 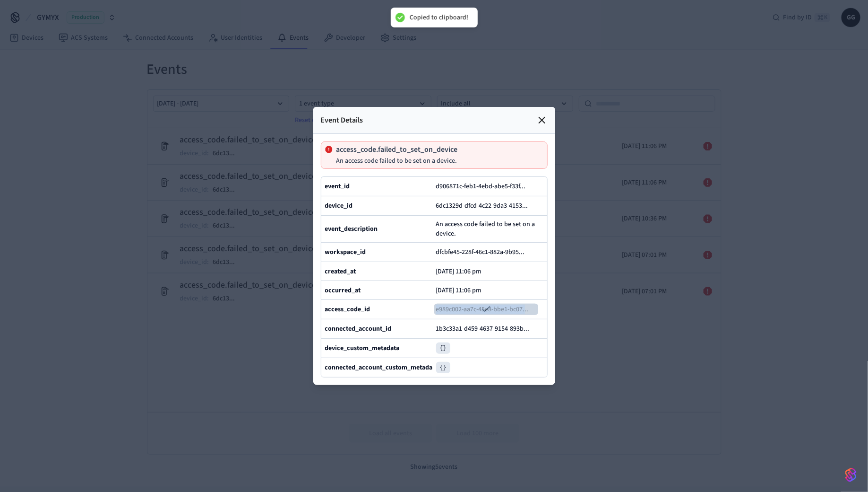 I want to click on b: occurred_at, so click(x=343, y=290).